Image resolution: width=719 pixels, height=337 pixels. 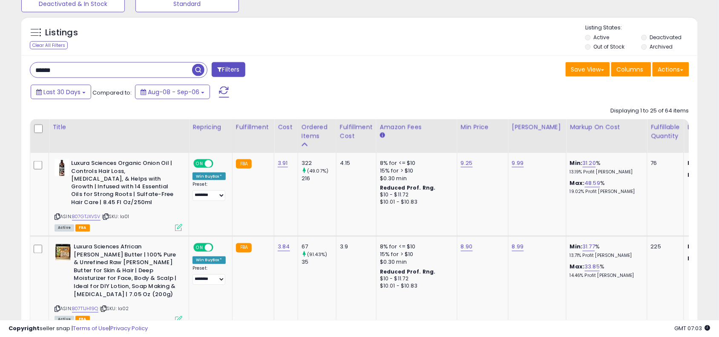 I want to click on div: Min Price, so click(x=483, y=127).